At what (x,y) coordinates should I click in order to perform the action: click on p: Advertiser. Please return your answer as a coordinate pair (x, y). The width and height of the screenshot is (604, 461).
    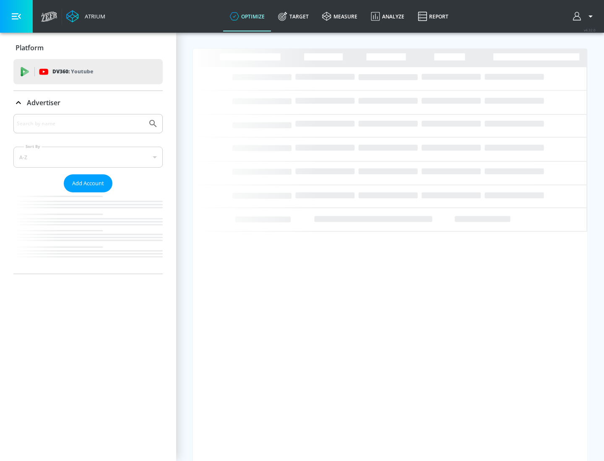
    Looking at the image, I should click on (44, 103).